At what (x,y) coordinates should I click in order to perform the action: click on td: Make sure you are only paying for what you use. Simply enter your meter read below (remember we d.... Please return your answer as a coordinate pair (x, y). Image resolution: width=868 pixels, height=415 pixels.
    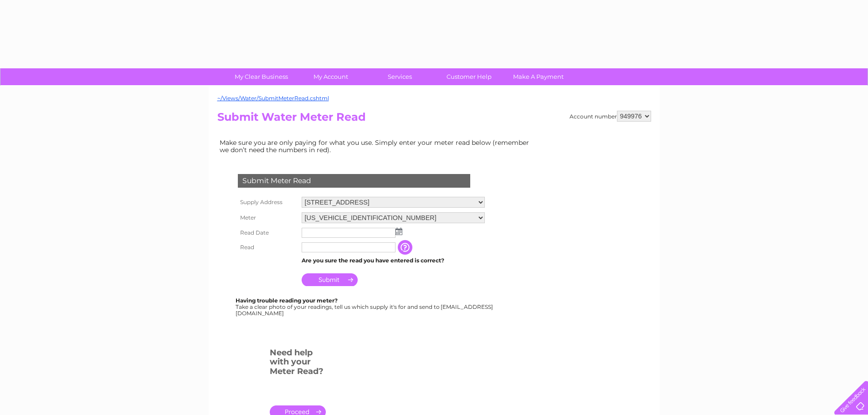
    Looking at the image, I should click on (377, 146).